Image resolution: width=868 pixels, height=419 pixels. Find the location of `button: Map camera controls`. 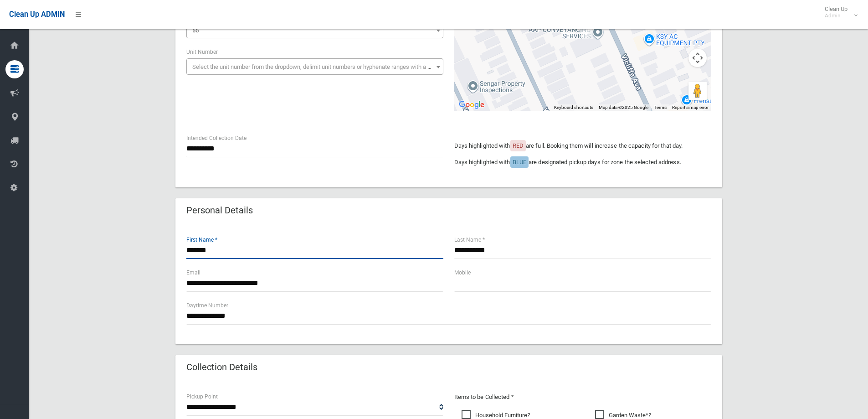

button: Map camera controls is located at coordinates (698, 58).